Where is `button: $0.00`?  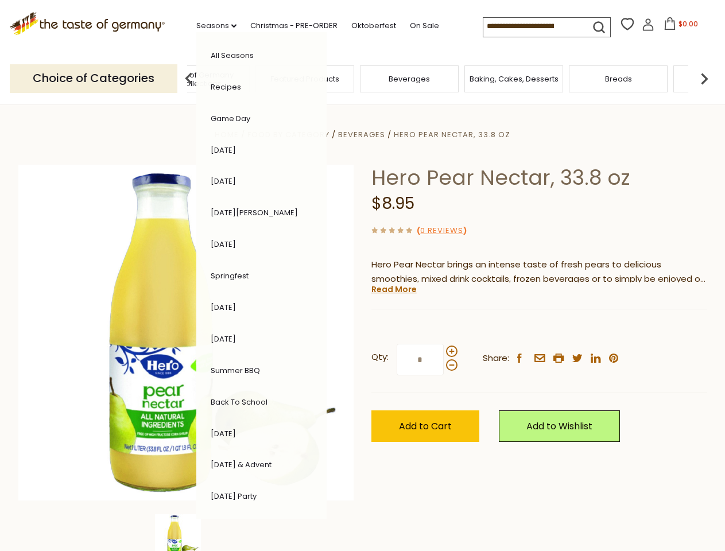
button: $0.00 is located at coordinates (681, 26).